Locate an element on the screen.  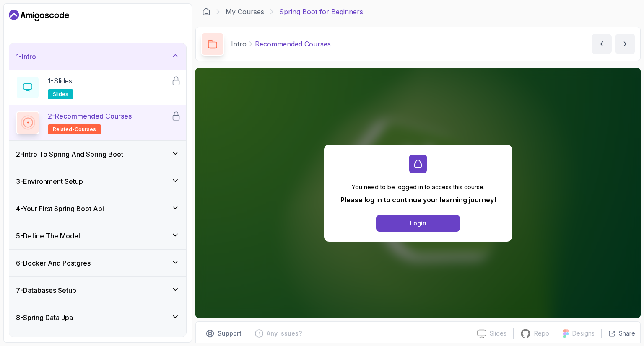
p: Any issues? is located at coordinates (285, 334).